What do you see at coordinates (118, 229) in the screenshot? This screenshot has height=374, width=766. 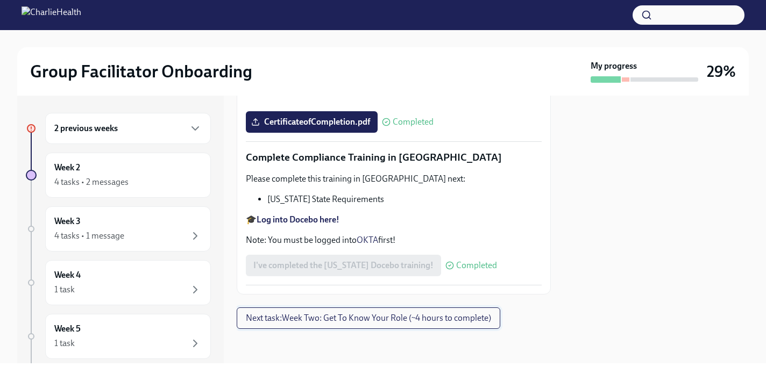 I see `a: Week 34 tasks • 1 message` at bounding box center [118, 229].